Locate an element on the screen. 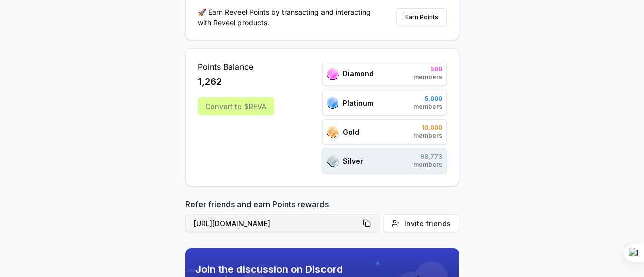 The image size is (644, 277). span: 500 is located at coordinates (428, 69).